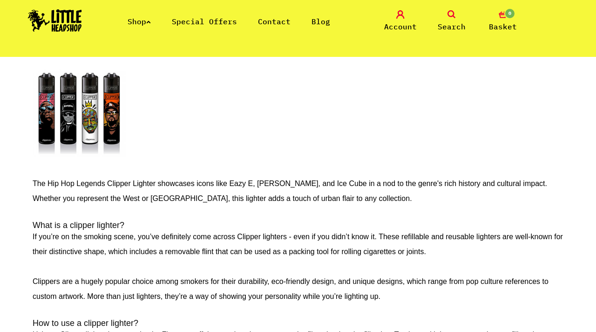 This screenshot has height=332, width=596. I want to click on span: Account, so click(401, 27).